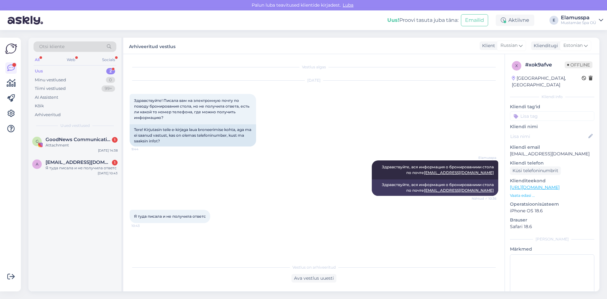 The image size is (607, 299). I want to click on span: 10:43, so click(143, 226).